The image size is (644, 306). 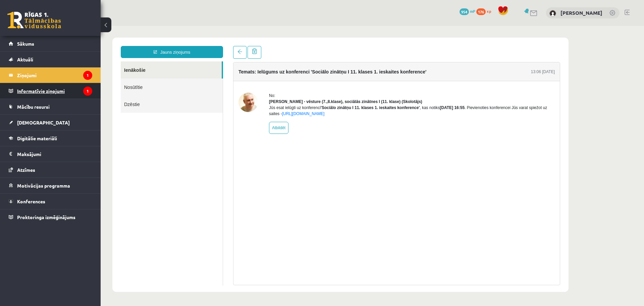 I want to click on span: Konferences, so click(x=31, y=201).